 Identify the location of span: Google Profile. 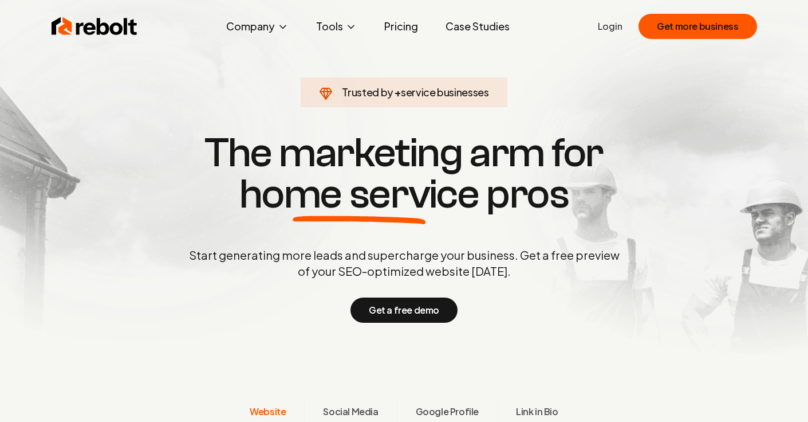
(447, 411).